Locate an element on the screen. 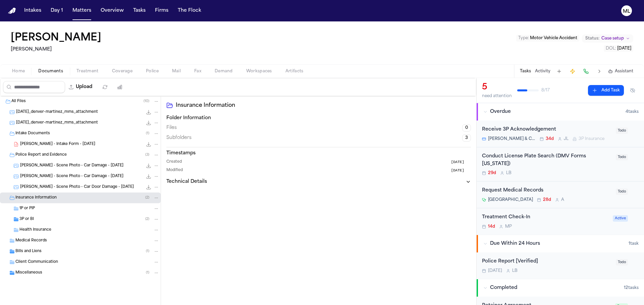  img: Finch Logo is located at coordinates (12, 11).